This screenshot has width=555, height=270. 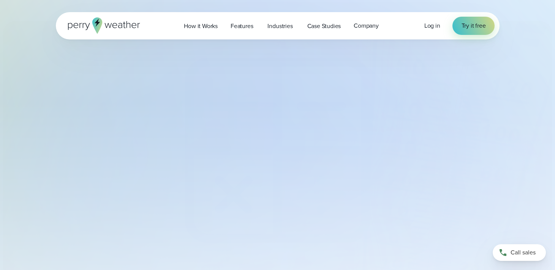 I want to click on span: Features, so click(x=242, y=26).